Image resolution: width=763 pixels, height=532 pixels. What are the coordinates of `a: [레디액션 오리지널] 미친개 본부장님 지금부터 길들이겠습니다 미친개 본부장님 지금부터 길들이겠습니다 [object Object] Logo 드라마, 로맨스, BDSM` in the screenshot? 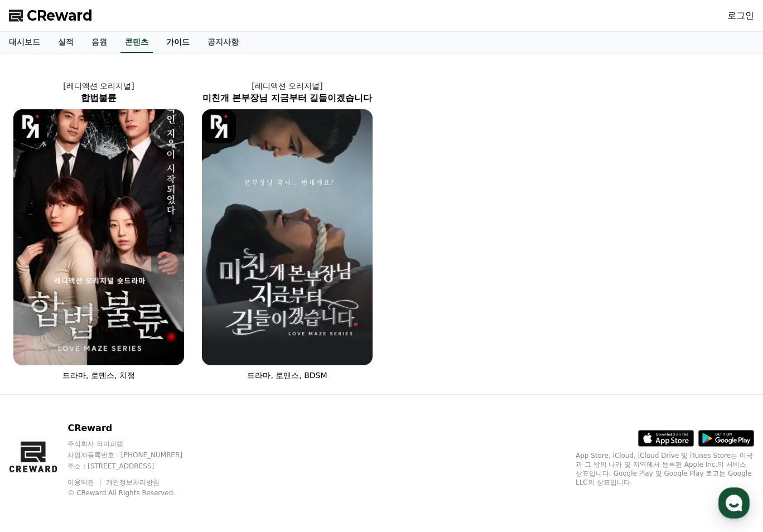 It's located at (287, 230).